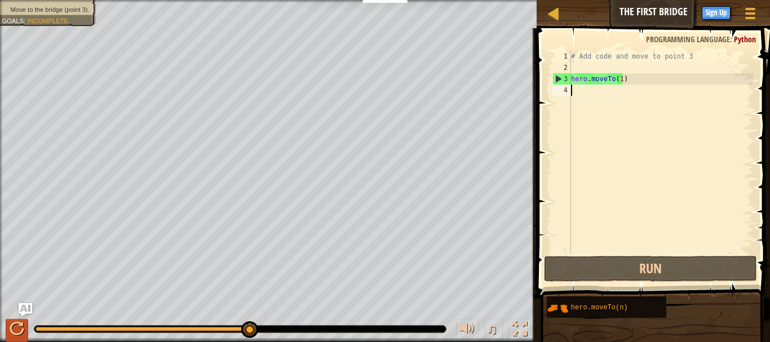  I want to click on button: Toggle fullscreen, so click(520, 330).